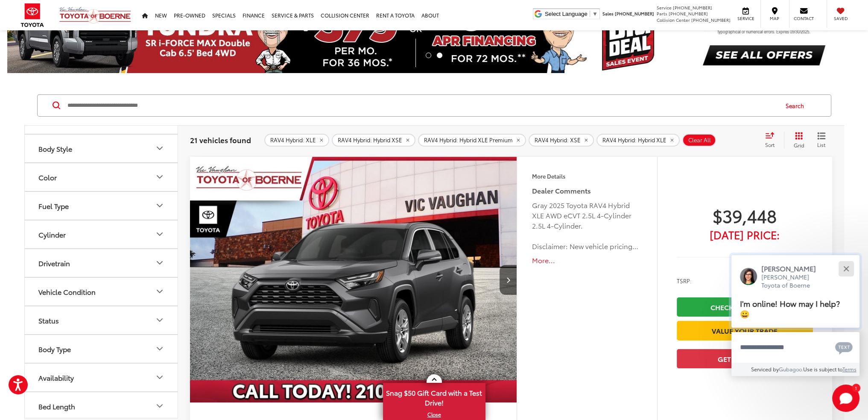 The width and height of the screenshot is (868, 420). What do you see at coordinates (102, 320) in the screenshot?
I see `button: StatusStatus` at bounding box center [102, 320].